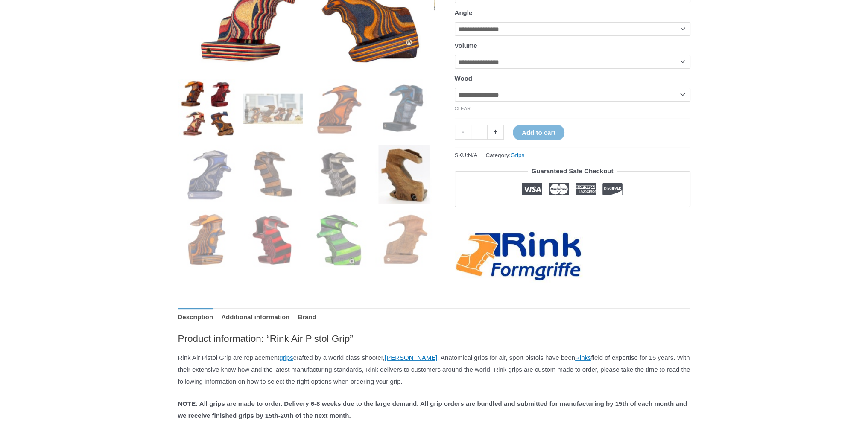 This screenshot has height=423, width=868. Describe the element at coordinates (338, 240) in the screenshot. I see `img: Rink Air Pistol Grip - Image 11` at that location.